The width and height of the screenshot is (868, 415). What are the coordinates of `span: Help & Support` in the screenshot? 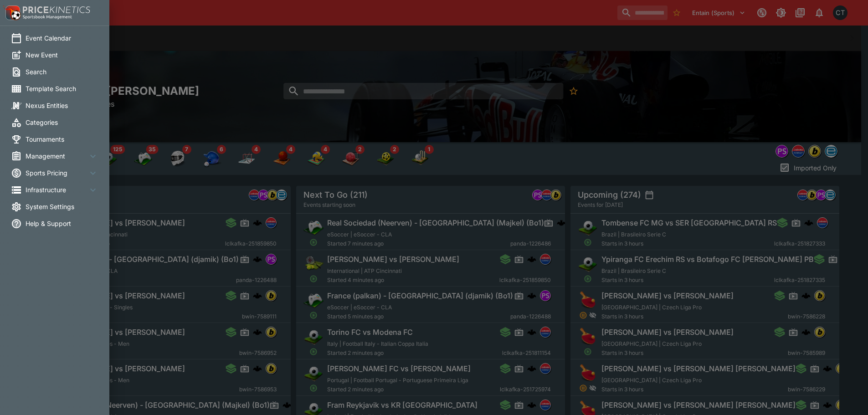 It's located at (62, 223).